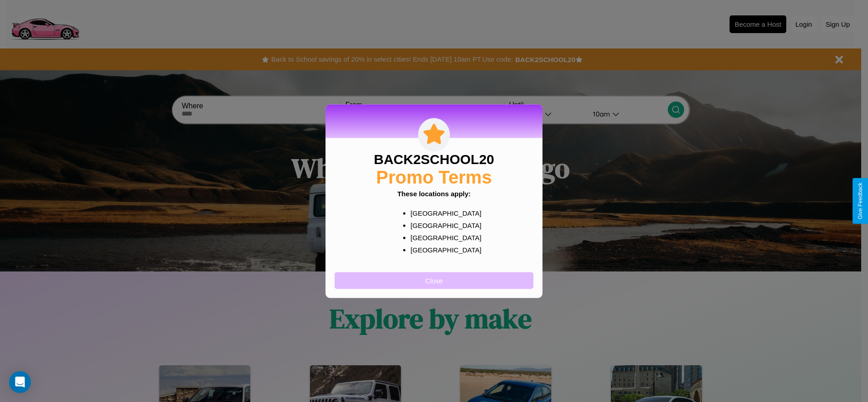 This screenshot has height=402, width=868. I want to click on div: Give Feedback, so click(860, 201).